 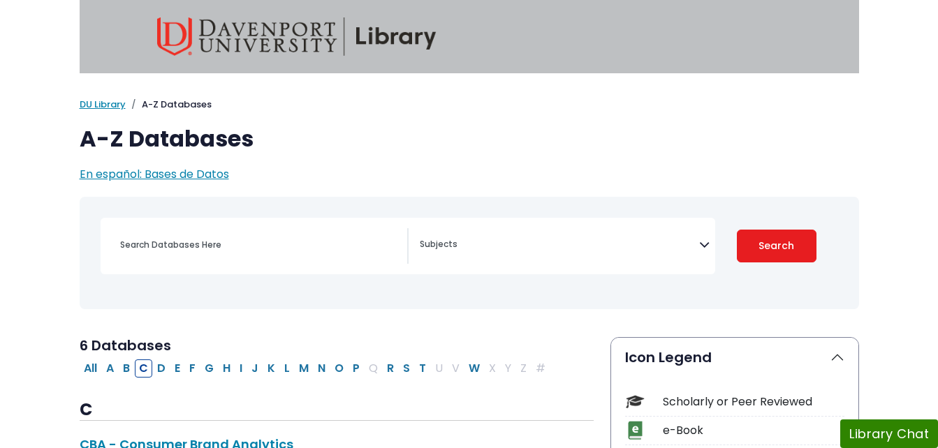 What do you see at coordinates (422, 369) in the screenshot?
I see `button: Filter Results T` at bounding box center [422, 369].